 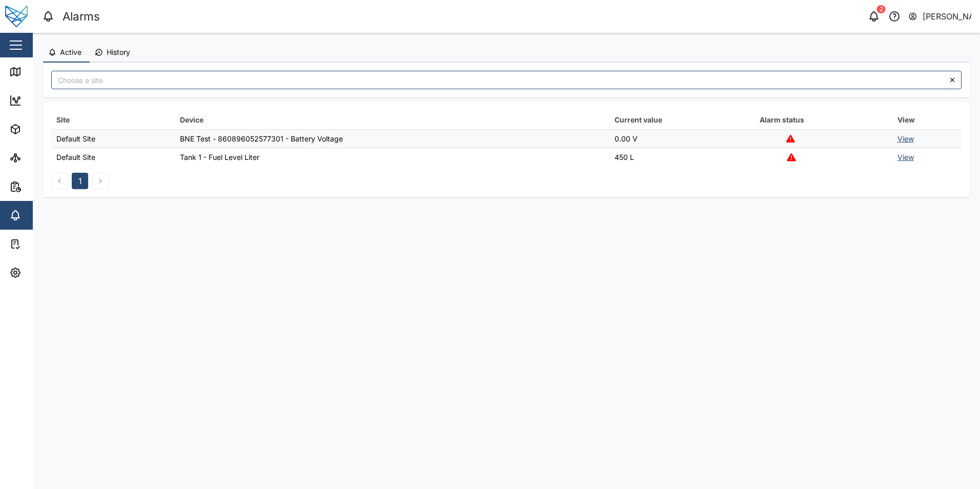 I want to click on th: Alarm status, so click(x=823, y=120).